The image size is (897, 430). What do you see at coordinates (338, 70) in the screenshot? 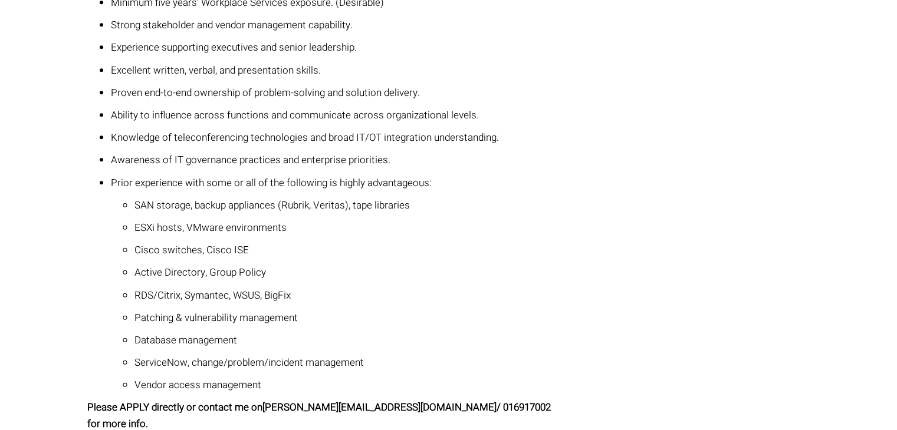
I see `p: Excellent written, verbal, and presentation skills.` at bounding box center [338, 70].